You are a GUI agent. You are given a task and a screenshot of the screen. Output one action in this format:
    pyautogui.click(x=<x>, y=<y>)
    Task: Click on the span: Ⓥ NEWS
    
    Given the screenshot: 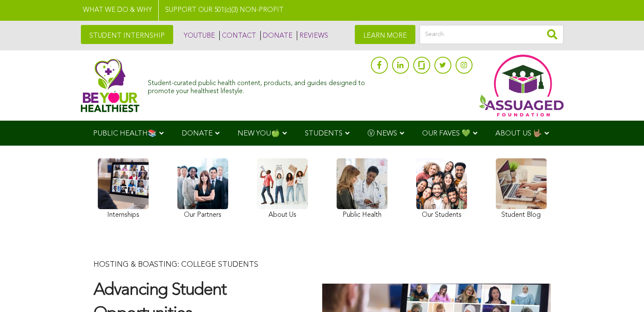 What is the action you would take?
    pyautogui.click(x=382, y=133)
    